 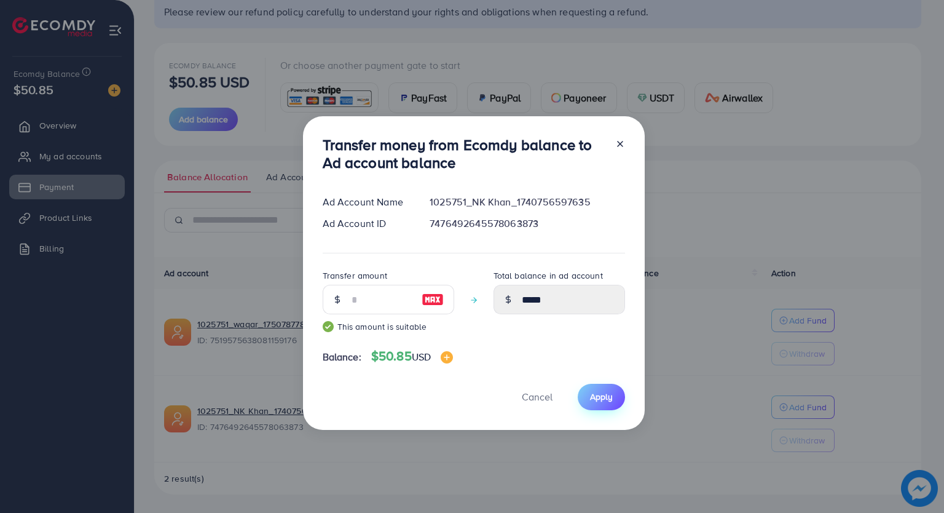 I want to click on button: Cancel, so click(x=537, y=397).